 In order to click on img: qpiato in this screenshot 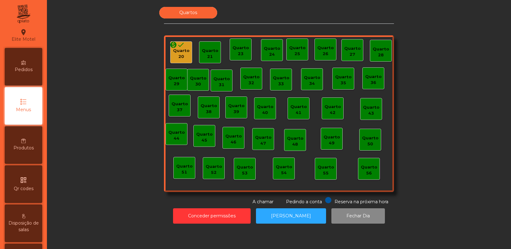, I will do `click(23, 14)`.